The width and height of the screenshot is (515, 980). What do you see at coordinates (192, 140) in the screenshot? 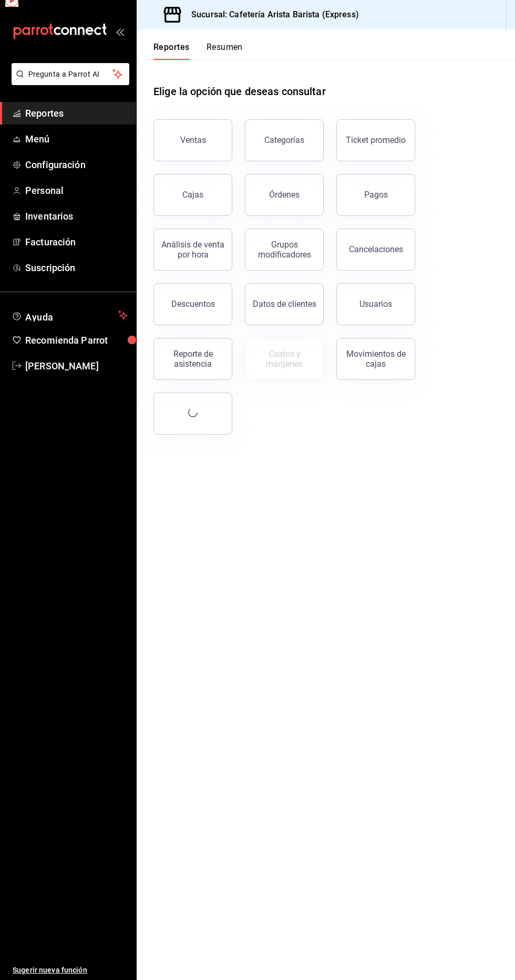
I see `div: Ventas` at bounding box center [192, 140].